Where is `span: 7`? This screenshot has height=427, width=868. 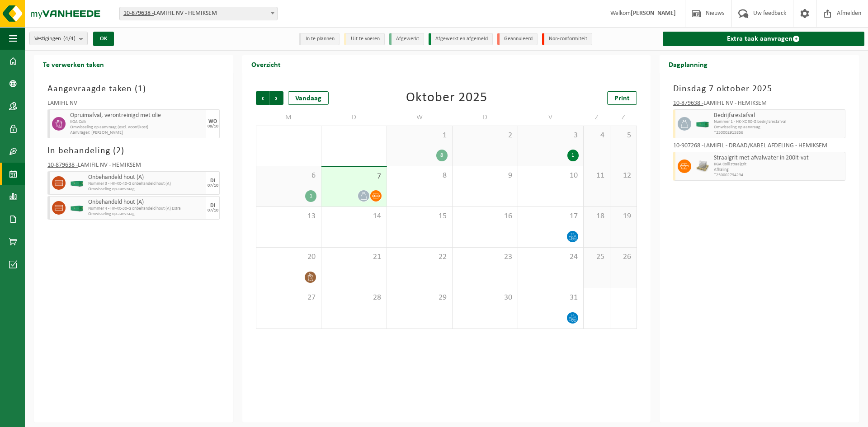
span: 7 is located at coordinates (354, 177).